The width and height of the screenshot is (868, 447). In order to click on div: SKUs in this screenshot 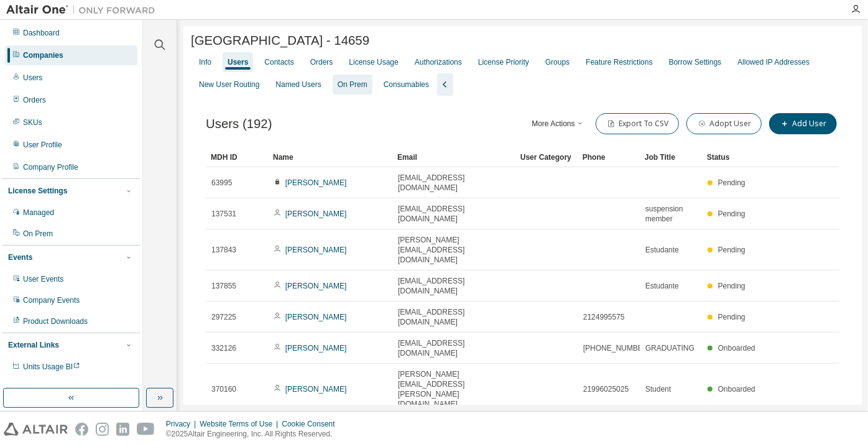, I will do `click(32, 122)`.